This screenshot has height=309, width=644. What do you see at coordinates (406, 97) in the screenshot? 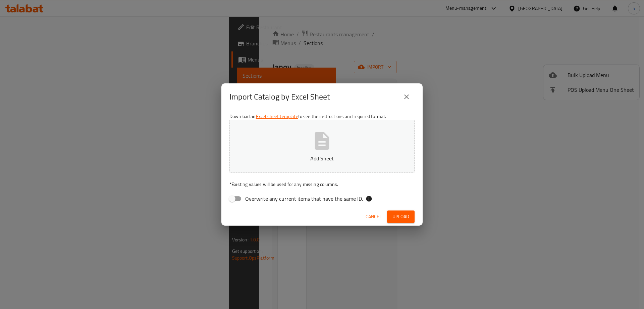
I see `button: close` at bounding box center [406, 97].